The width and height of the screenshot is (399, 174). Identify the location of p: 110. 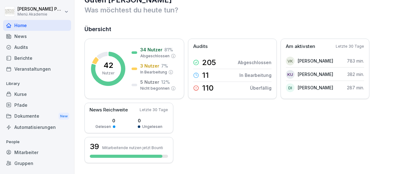
(208, 88).